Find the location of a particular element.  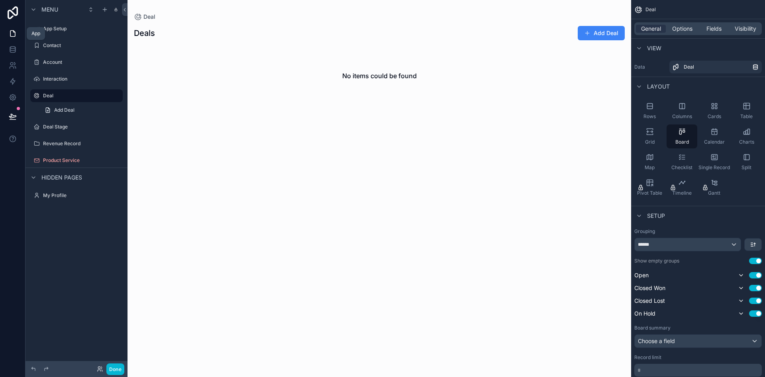

label: Contact is located at coordinates (82, 45).